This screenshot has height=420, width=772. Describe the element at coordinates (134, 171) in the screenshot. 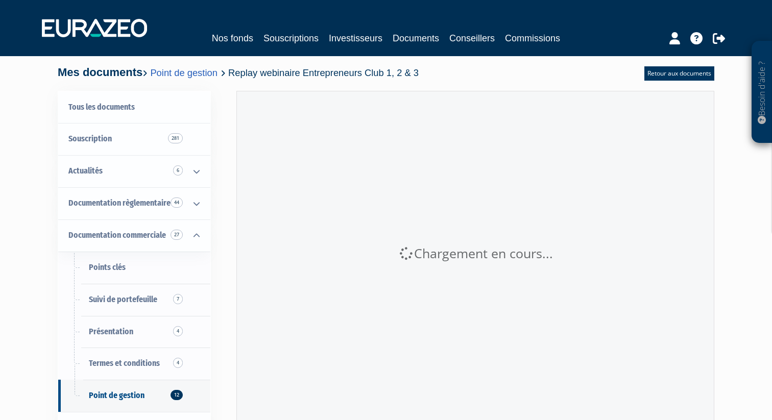

I see `a: Actualités 6` at that location.